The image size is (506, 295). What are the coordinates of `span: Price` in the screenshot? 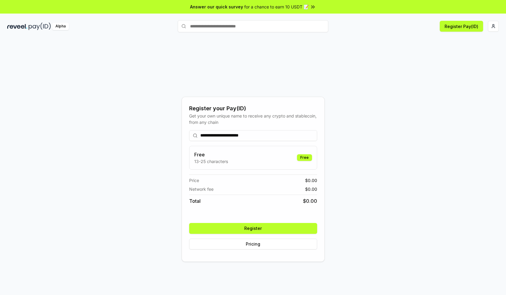 It's located at (194, 180).